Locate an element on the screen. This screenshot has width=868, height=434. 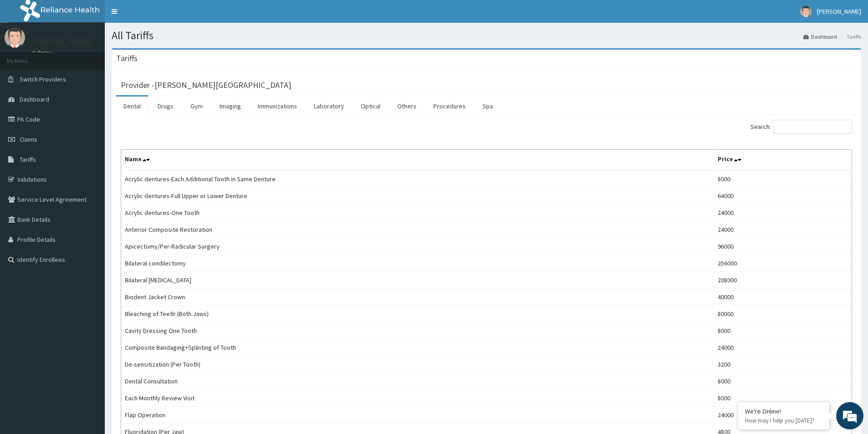
a: Others is located at coordinates (407, 106).